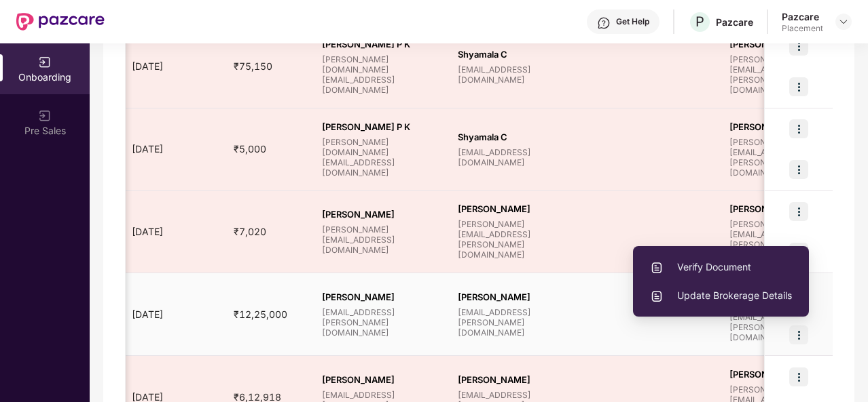  Describe the element at coordinates (802, 28) in the screenshot. I see `div: Placement` at that location.